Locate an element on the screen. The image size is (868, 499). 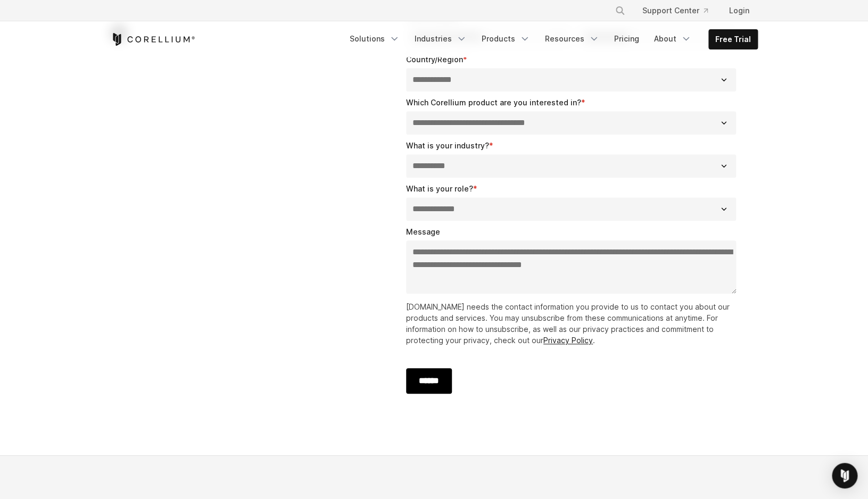
a: Resources is located at coordinates (572, 39).